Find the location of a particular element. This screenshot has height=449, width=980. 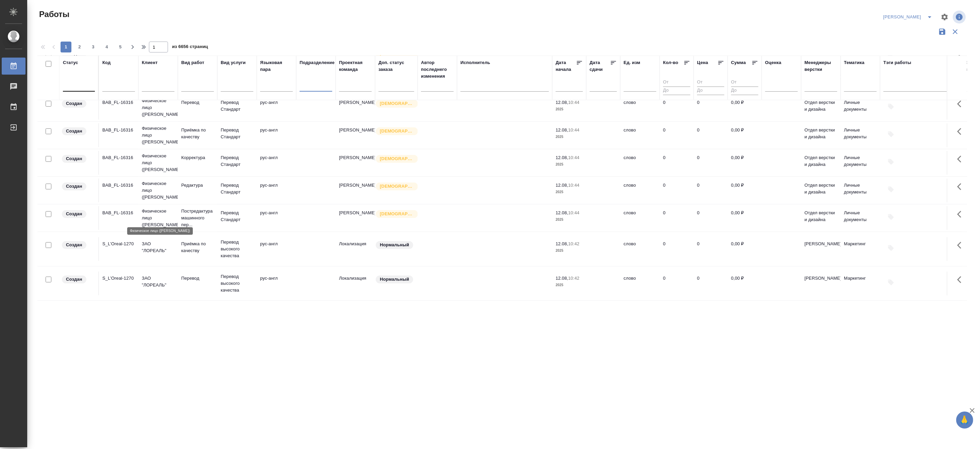

td: Локализация is located at coordinates (355, 283).